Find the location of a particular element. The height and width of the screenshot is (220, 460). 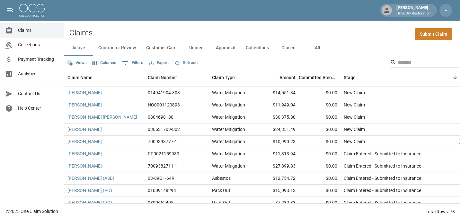

div: $11,313.94 is located at coordinates (278, 154).